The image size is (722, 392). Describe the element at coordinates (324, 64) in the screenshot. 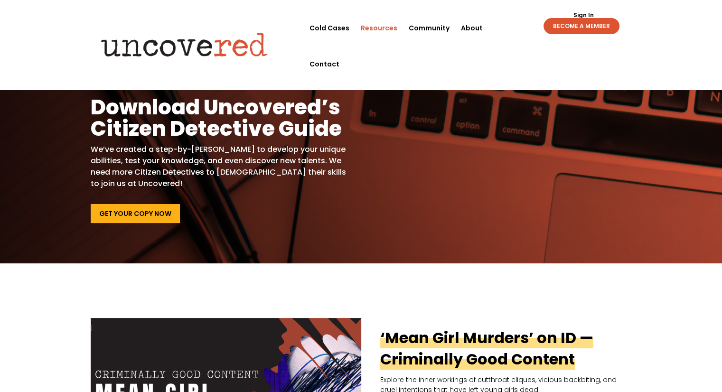

I see `a: Contact` at that location.